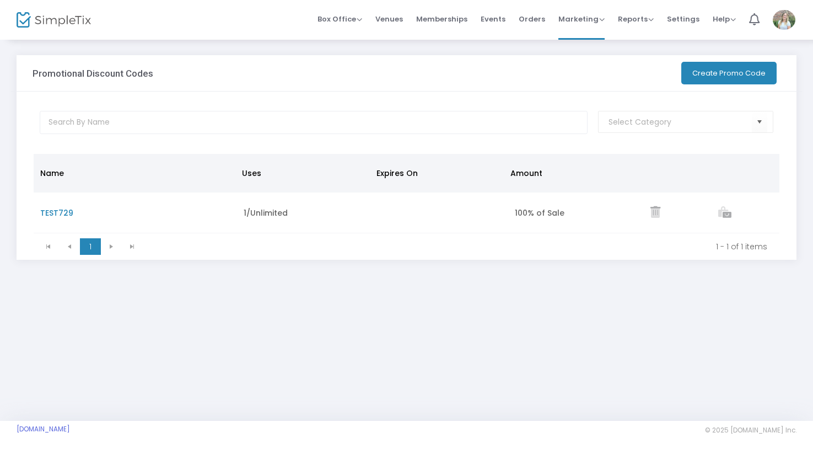  What do you see at coordinates (389, 19) in the screenshot?
I see `span: Venues` at bounding box center [389, 19].